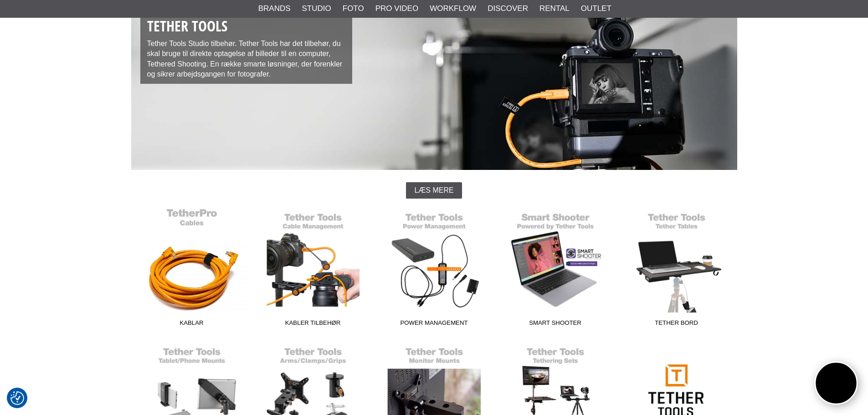 The width and height of the screenshot is (868, 415). Describe the element at coordinates (434, 324) in the screenshot. I see `span: Power Management` at that location.